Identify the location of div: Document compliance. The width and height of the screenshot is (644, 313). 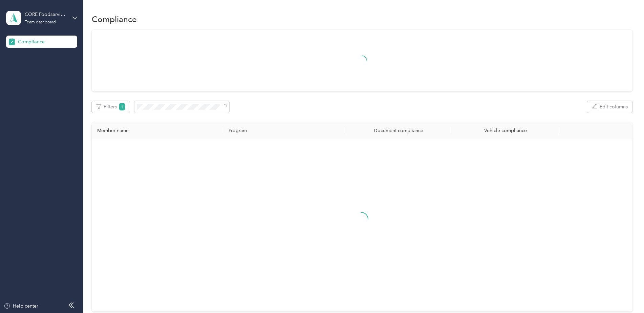
(398, 131).